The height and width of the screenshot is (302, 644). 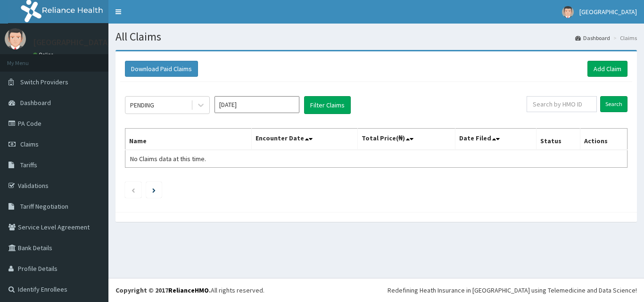 What do you see at coordinates (161, 69) in the screenshot?
I see `button: Download Paid Claims` at bounding box center [161, 69].